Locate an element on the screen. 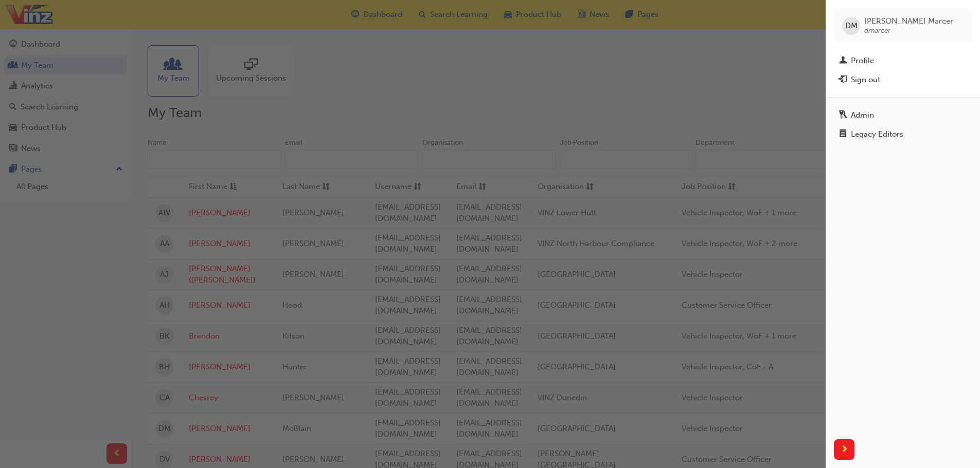  span: DM is located at coordinates (851, 26).